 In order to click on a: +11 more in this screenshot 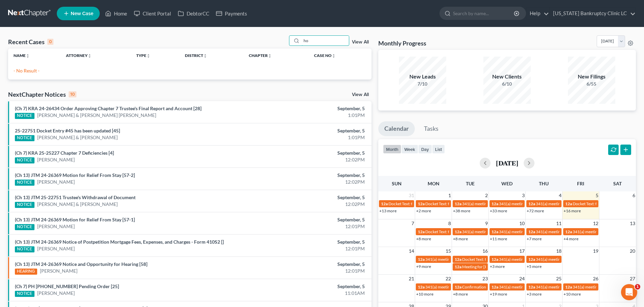, I will do `click(498, 239)`.